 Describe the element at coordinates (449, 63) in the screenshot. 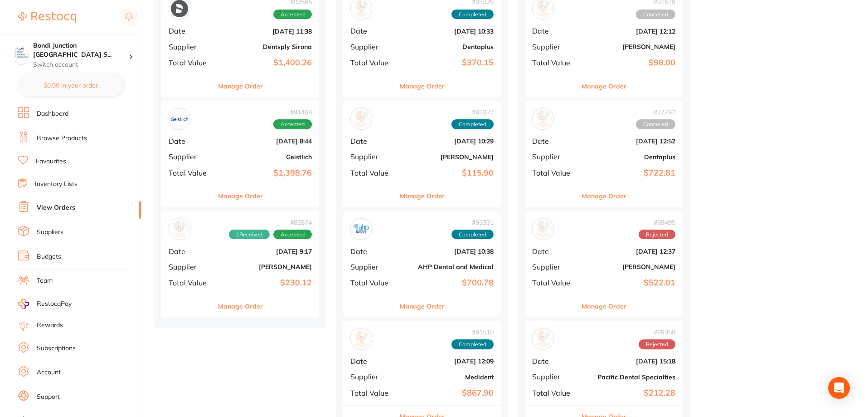

I see `b: $370.15` at that location.